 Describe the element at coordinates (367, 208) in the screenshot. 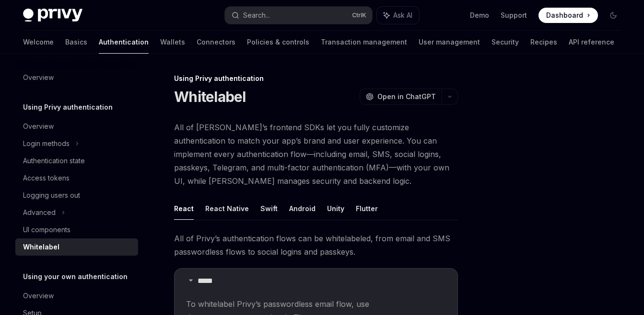

I see `button: Flutter` at that location.